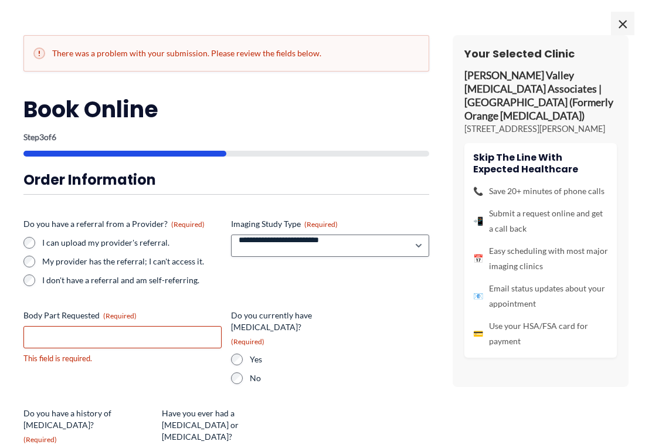 This screenshot has width=652, height=448. What do you see at coordinates (226, 109) in the screenshot?
I see `h2: Book Online` at bounding box center [226, 109].